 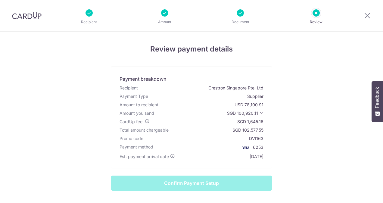 What do you see at coordinates (131, 139) in the screenshot?
I see `div: Promo code` at bounding box center [131, 139].